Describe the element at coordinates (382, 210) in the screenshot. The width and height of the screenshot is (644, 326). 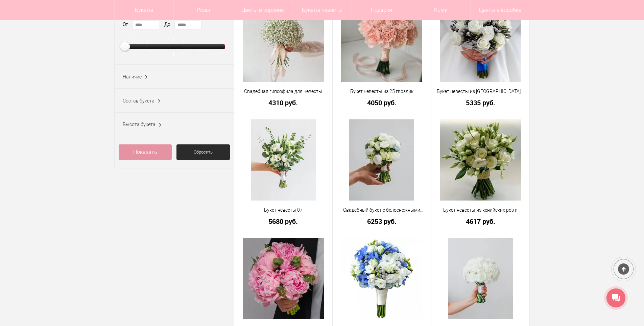
I see `a: Свадебный букет с белоснежными пионами` at that location.